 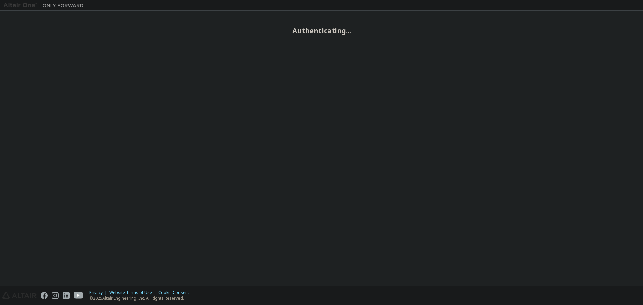 I want to click on p: © 2025 Altair Engineering, Inc. All Rights Reserved., so click(x=141, y=298).